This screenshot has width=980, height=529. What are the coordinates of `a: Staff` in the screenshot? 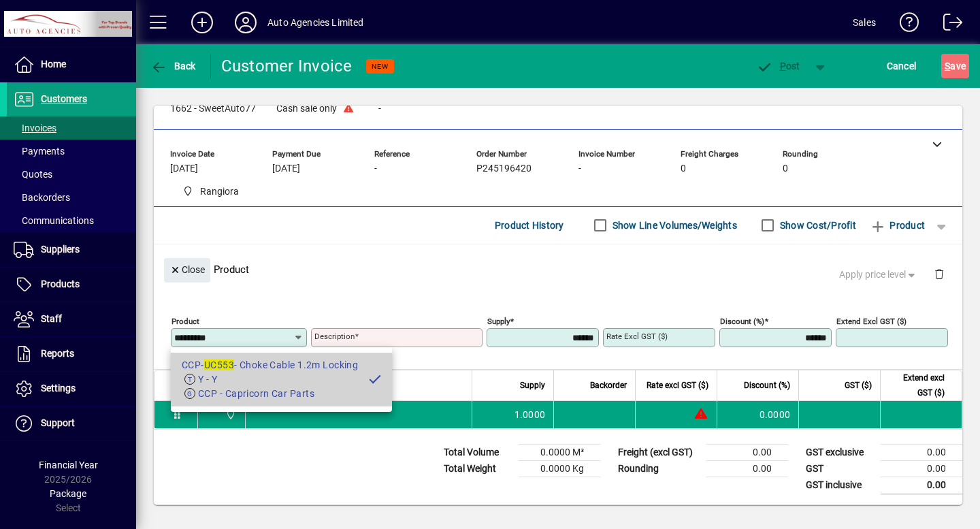 It's located at (71, 319).